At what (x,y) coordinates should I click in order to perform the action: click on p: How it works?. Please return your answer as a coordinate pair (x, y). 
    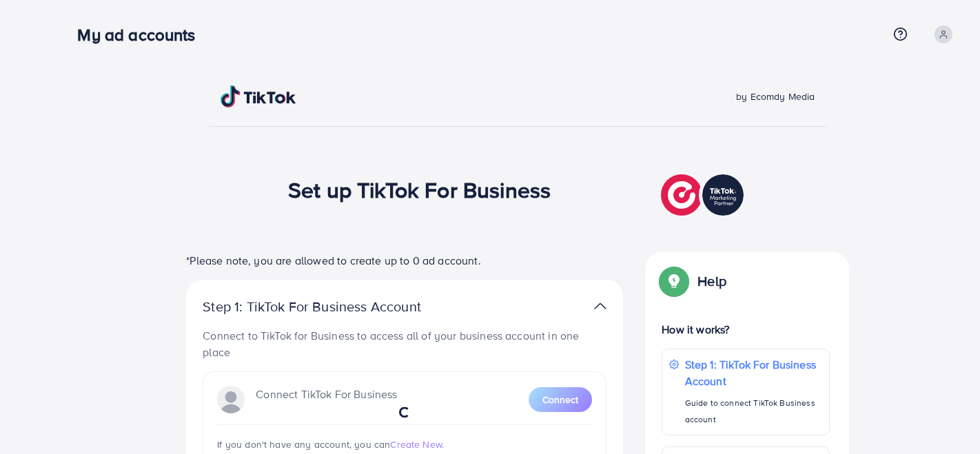
    Looking at the image, I should click on (746, 329).